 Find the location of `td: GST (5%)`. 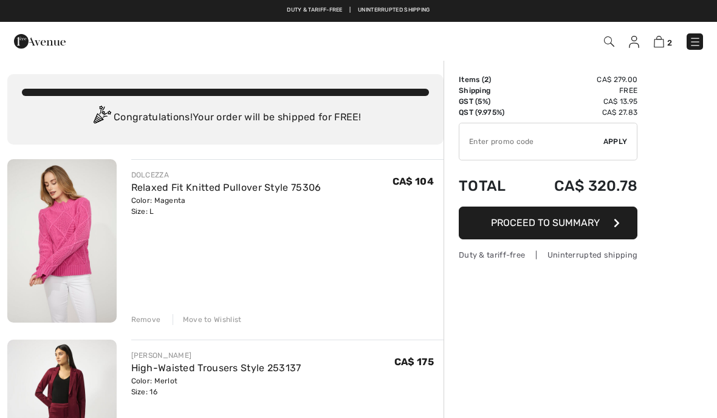

td: GST (5%) is located at coordinates (491, 102).